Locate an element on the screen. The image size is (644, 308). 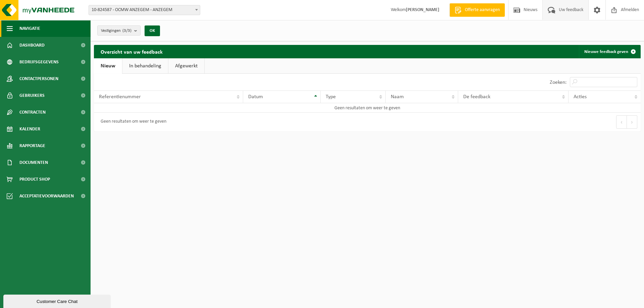
span: Datum is located at coordinates (255, 97).